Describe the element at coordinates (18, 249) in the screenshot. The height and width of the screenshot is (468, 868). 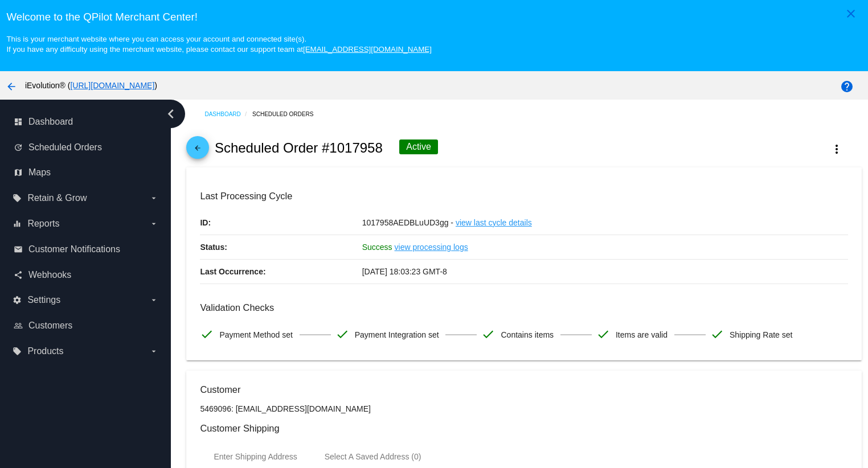
I see `i: email` at that location.